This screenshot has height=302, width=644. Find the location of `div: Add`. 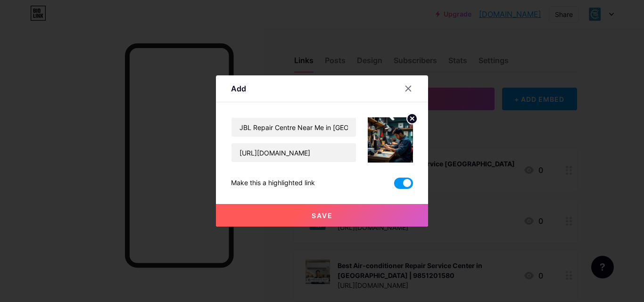

div: Add is located at coordinates (239, 88).